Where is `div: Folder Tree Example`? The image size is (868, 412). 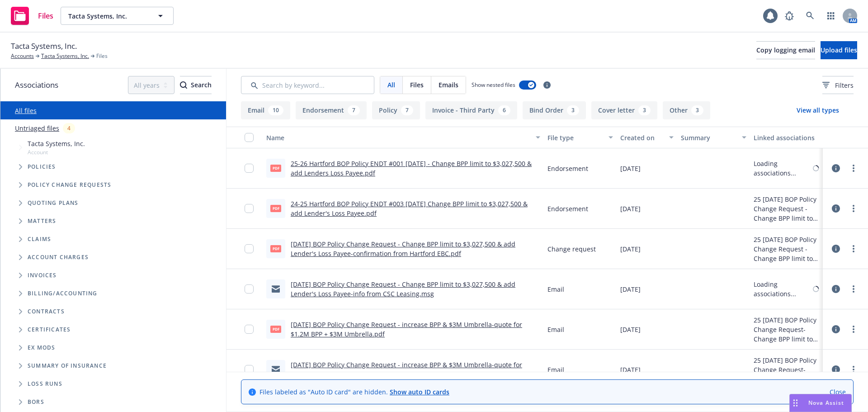
div: Folder Tree Example is located at coordinates (113, 348).